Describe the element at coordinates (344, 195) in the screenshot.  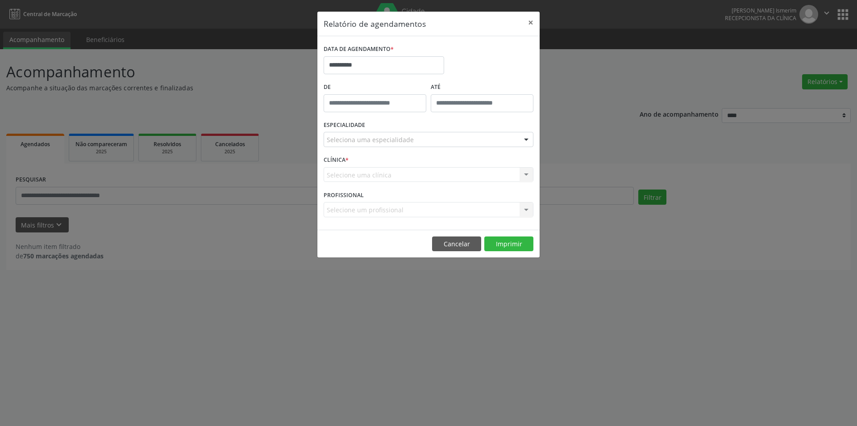
I see `label: PROFISSIONAL` at that location.